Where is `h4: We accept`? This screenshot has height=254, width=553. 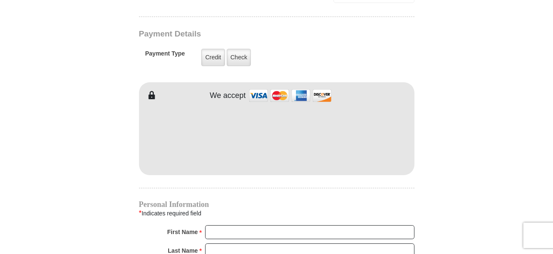
h4: We accept is located at coordinates (227, 96).